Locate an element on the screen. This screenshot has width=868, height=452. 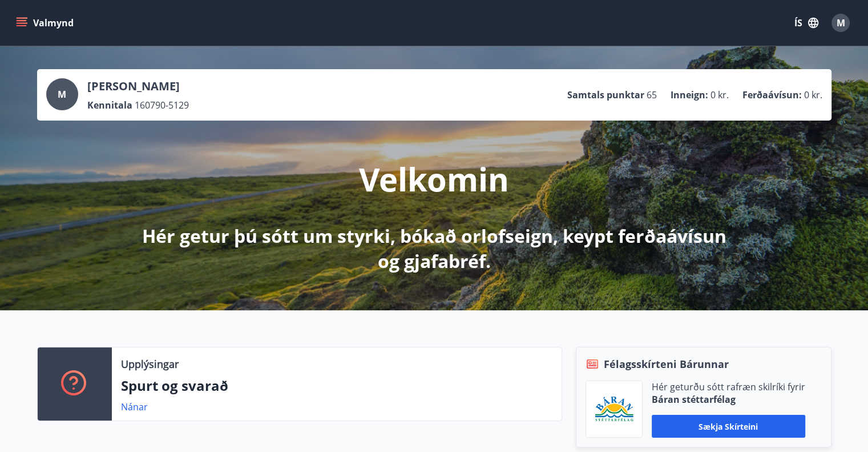
span: 160790-5129 is located at coordinates (162, 105).